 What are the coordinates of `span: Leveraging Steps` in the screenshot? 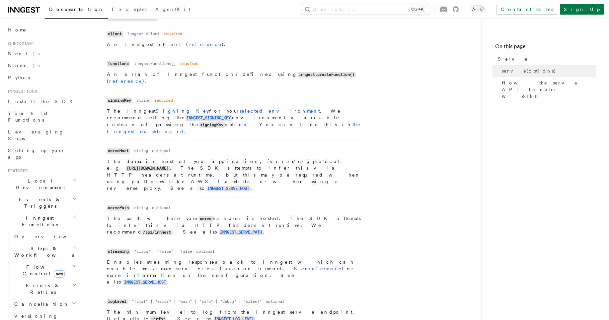 It's located at (36, 135).